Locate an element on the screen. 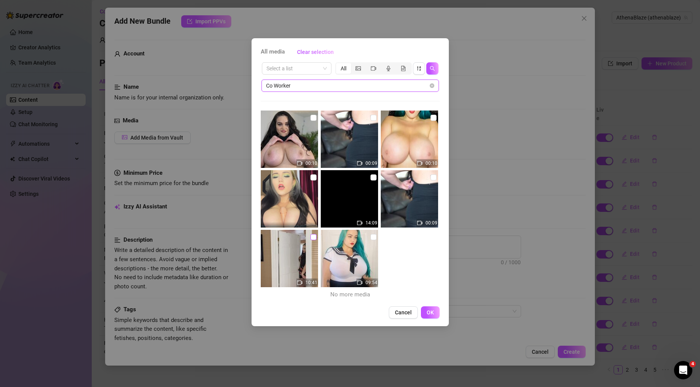 The height and width of the screenshot is (387, 700). span: No more media is located at coordinates (350, 295).